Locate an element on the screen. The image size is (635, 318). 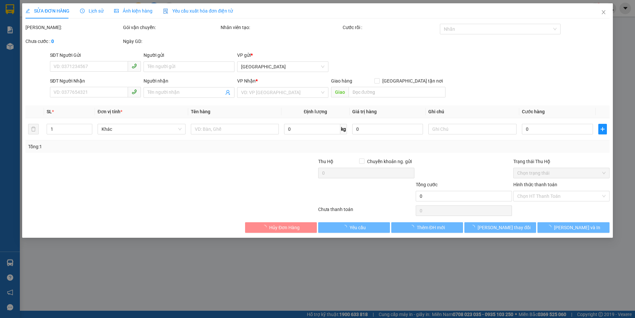
button: Thêm ĐH mới is located at coordinates (427, 228).